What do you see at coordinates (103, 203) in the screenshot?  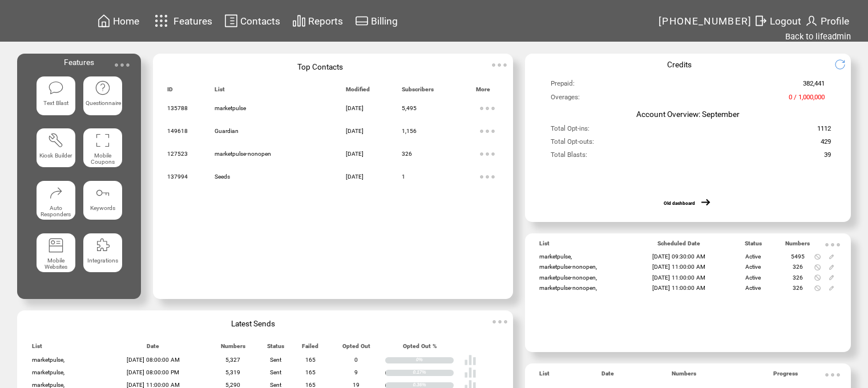 I see `a: Keywords` at bounding box center [103, 203].